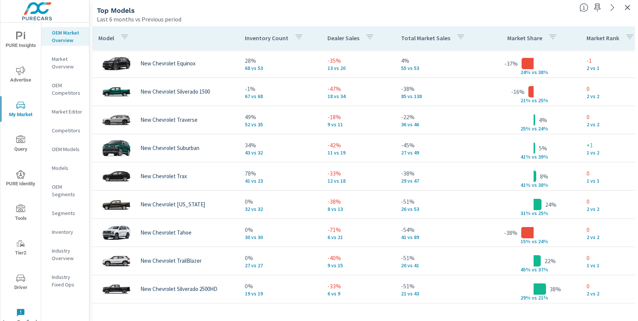 Image resolution: width=638 pixels, height=321 pixels. What do you see at coordinates (139, 19) in the screenshot?
I see `p: Last 6 months vs Previous period` at bounding box center [139, 19].